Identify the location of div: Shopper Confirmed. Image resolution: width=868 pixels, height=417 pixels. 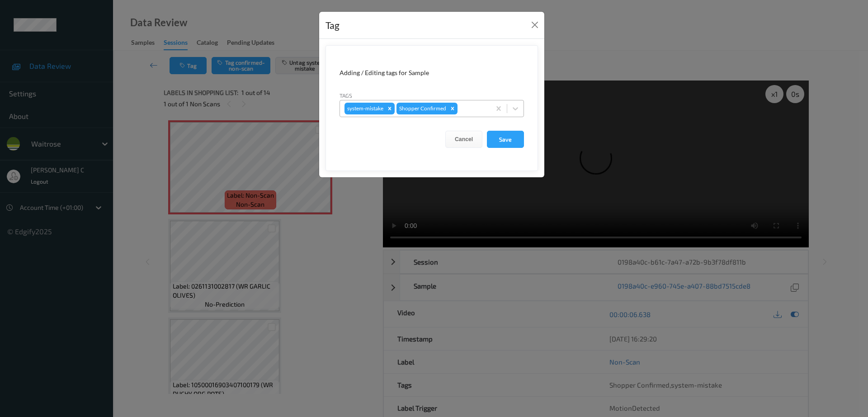
(422, 109).